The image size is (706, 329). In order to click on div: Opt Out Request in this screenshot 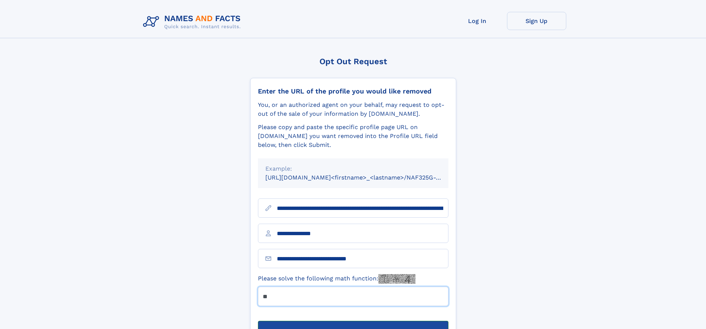, I will do `click(353, 61)`.